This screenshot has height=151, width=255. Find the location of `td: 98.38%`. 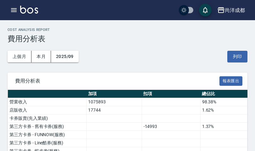

td: 98.38% is located at coordinates (223, 102).